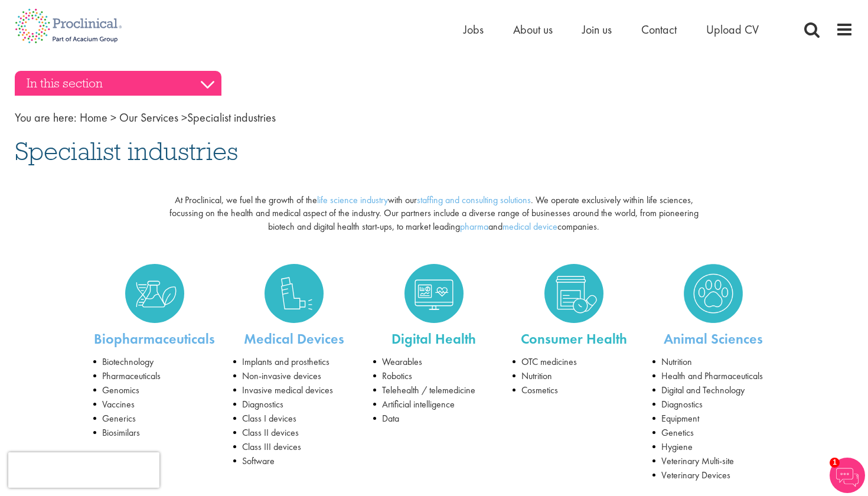  What do you see at coordinates (596, 30) in the screenshot?
I see `span: Join us` at bounding box center [596, 30].